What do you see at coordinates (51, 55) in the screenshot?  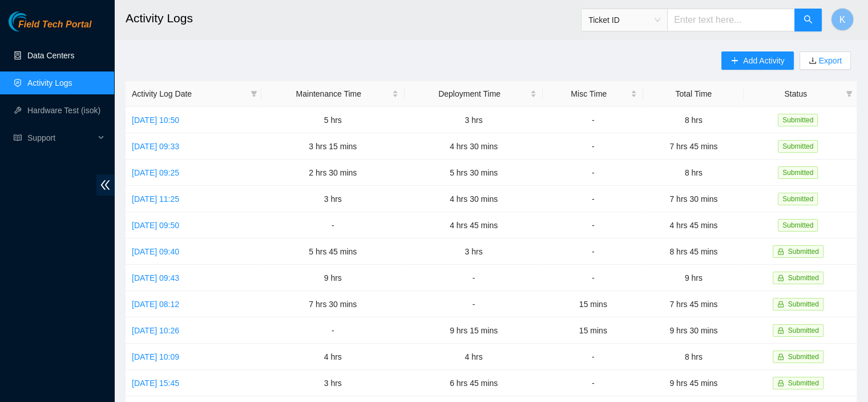 I see `a: Data Centers` at bounding box center [51, 55].